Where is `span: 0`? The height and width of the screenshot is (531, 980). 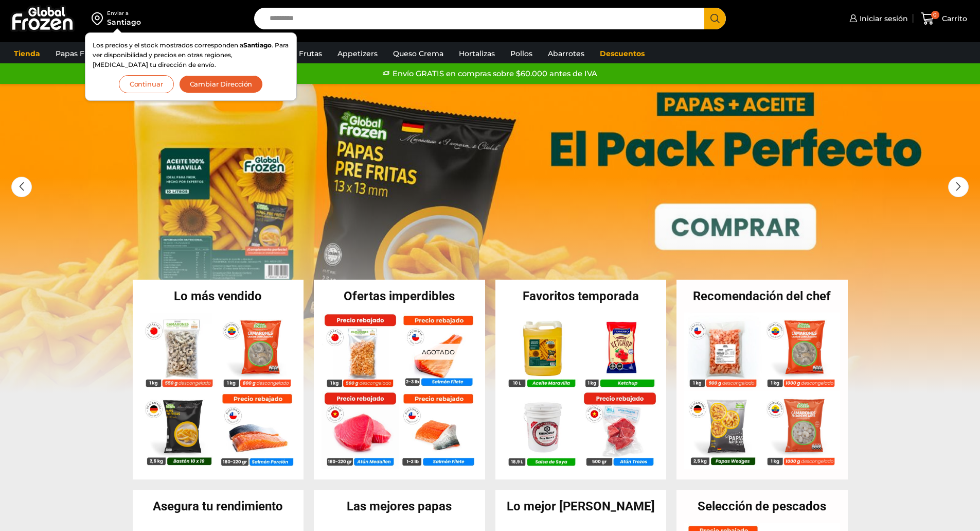
span: 0 is located at coordinates (936, 15).